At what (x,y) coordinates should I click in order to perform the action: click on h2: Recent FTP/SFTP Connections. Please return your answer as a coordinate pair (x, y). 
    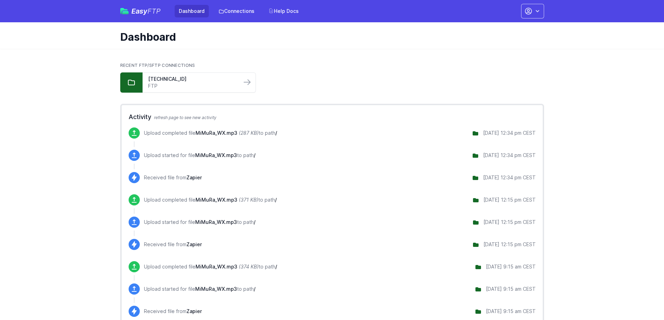
    Looking at the image, I should click on (332, 65).